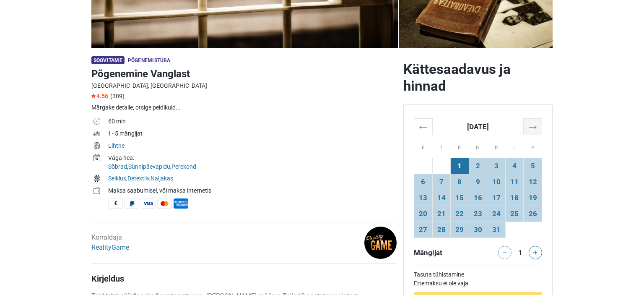  Describe the element at coordinates (424, 182) in the screenshot. I see `td: 6` at that location.